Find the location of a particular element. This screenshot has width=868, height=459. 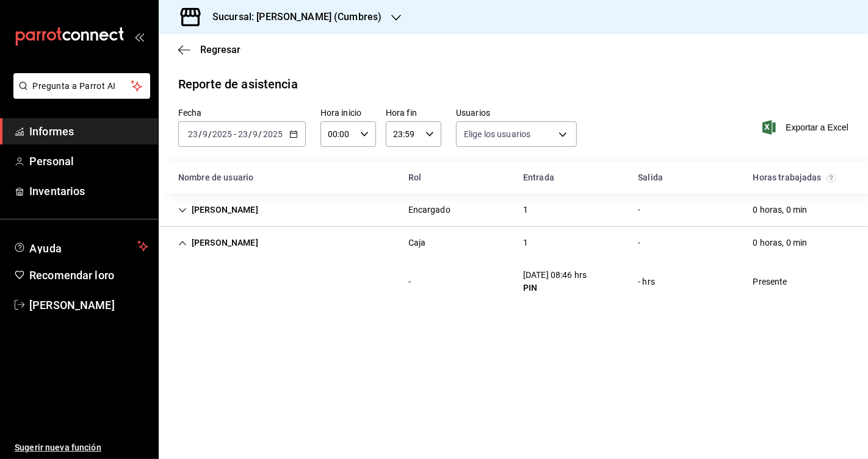

button: Regresar is located at coordinates (209, 50).